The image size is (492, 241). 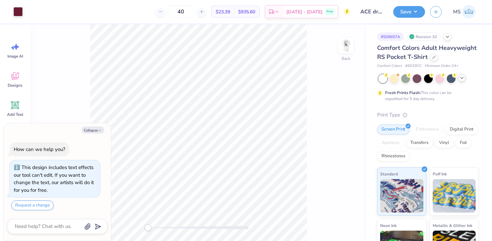 What do you see at coordinates (346, 59) in the screenshot?
I see `div: Back` at bounding box center [346, 59].